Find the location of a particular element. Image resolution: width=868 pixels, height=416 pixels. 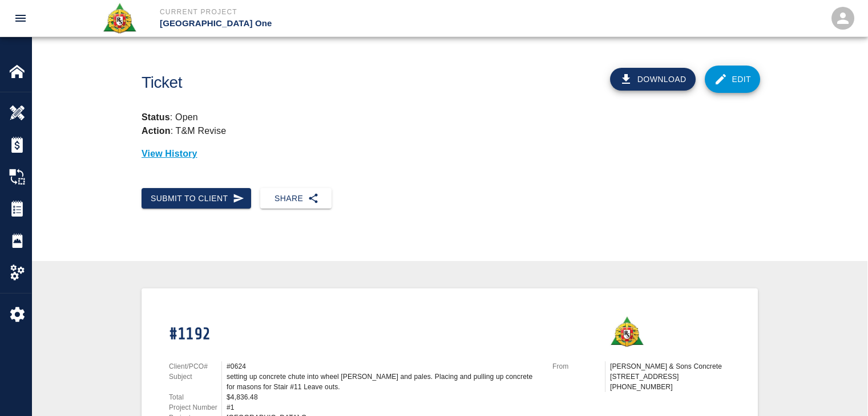

button: Download is located at coordinates (652, 79).